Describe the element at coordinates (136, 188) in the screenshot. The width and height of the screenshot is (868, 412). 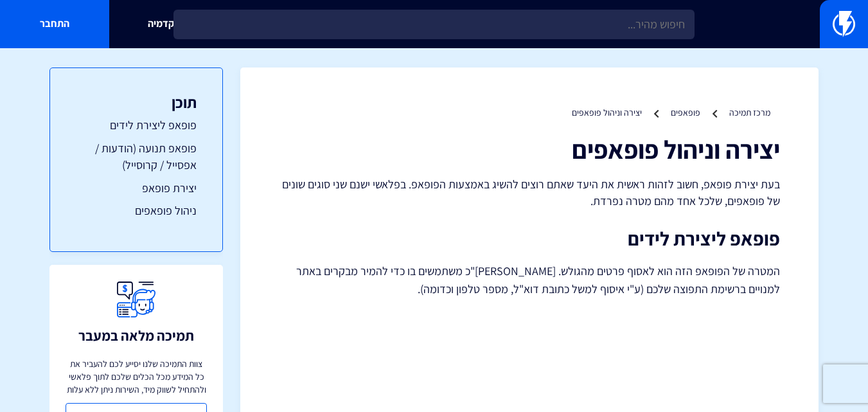
I see `a: יצירת פופאפ` at that location.